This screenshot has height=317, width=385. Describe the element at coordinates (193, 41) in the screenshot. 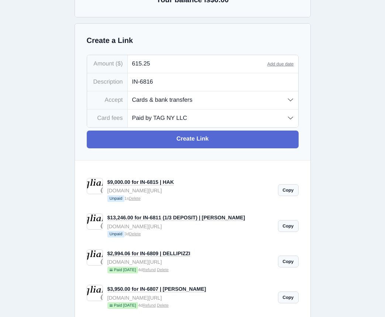

I see `h2: Create a Link` at that location.